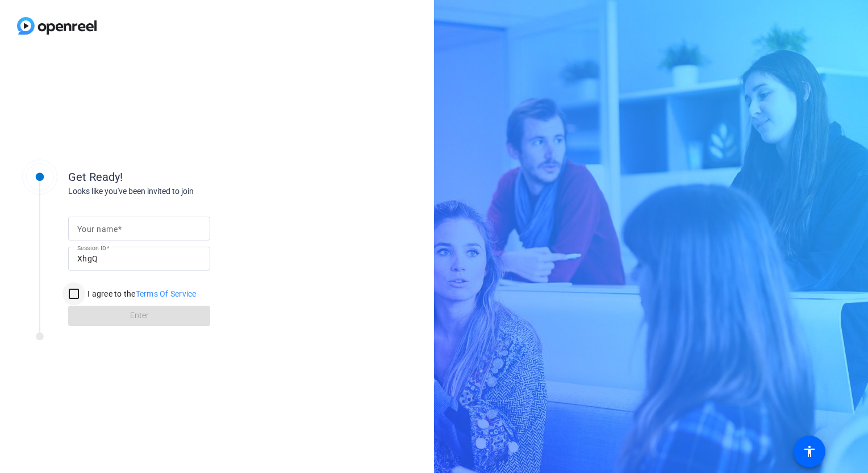  I want to click on div: Looks like you've been invited to join, so click(182, 191).